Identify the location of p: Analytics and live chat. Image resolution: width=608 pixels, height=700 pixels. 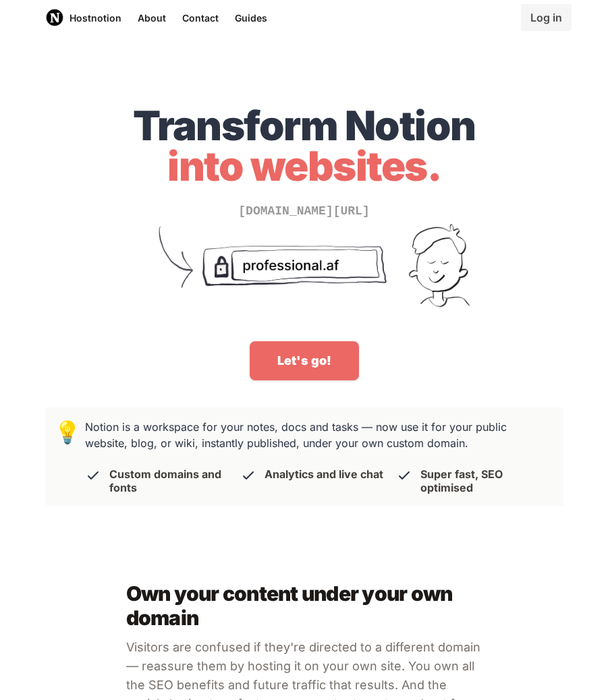
(324, 474).